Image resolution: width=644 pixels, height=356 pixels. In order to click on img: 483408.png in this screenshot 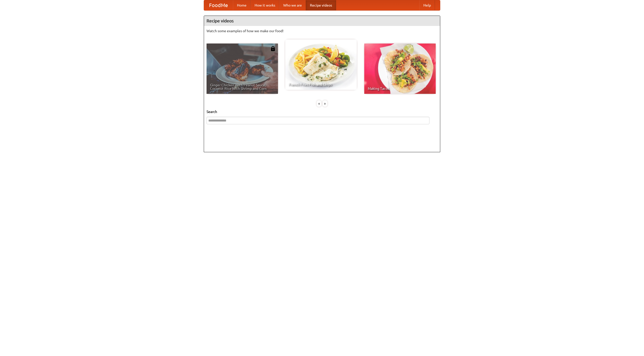, I will do `click(273, 48)`.